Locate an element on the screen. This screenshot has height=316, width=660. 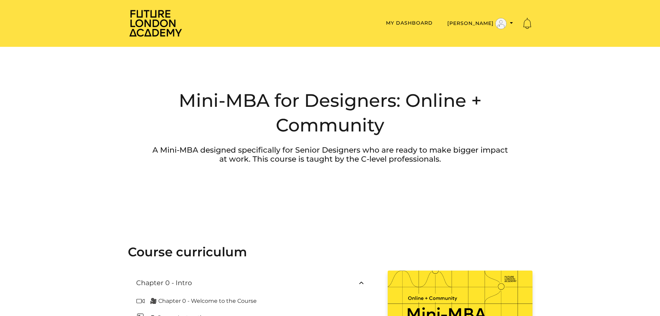
img: Home Page is located at coordinates (156, 23).